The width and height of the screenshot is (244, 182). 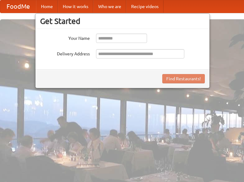 What do you see at coordinates (18, 7) in the screenshot?
I see `a: FoodMe` at bounding box center [18, 7].